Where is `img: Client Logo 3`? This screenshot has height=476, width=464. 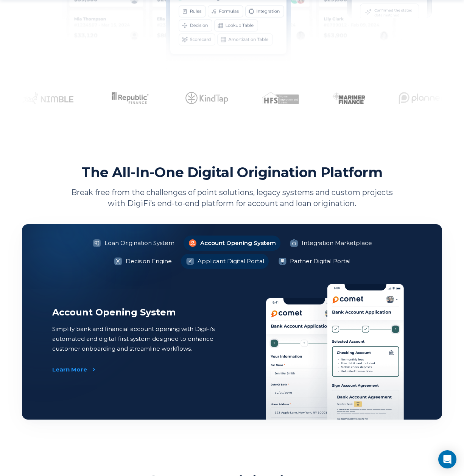
img: Client Logo 3 is located at coordinates (206, 98).